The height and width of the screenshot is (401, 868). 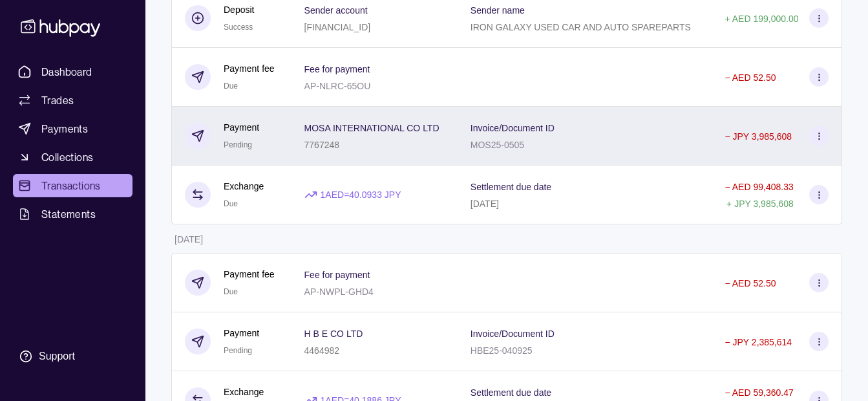 What do you see at coordinates (58, 100) in the screenshot?
I see `span: Trades` at bounding box center [58, 100].